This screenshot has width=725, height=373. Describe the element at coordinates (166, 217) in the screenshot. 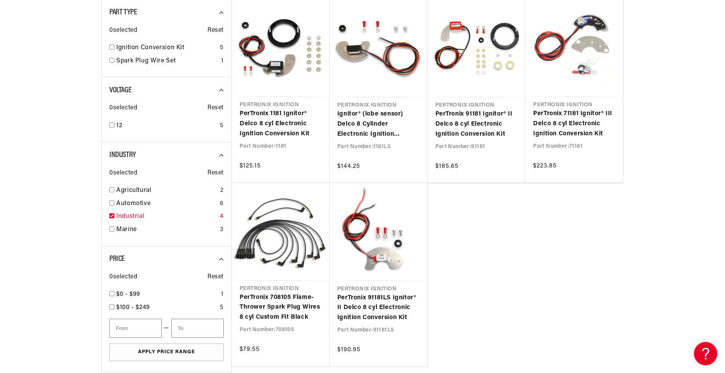

I see `a: Industrial` at that location.